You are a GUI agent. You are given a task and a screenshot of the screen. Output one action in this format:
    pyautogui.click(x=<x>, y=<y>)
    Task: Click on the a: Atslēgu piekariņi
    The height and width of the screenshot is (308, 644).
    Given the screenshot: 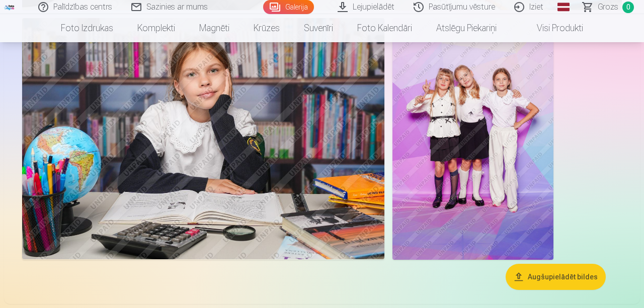 What is the action you would take?
    pyautogui.click(x=466, y=28)
    